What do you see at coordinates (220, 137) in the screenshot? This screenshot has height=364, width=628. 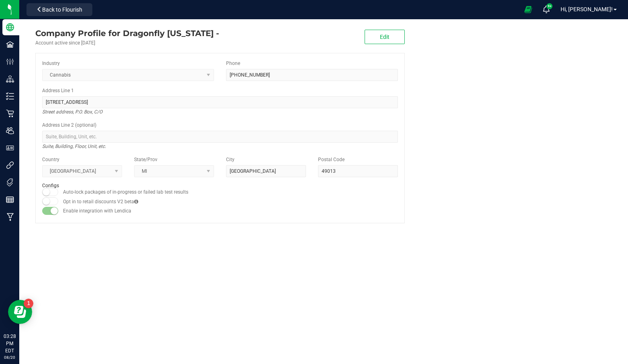 I see `input: Suite, Building, Unit, etc.` at bounding box center [220, 137].